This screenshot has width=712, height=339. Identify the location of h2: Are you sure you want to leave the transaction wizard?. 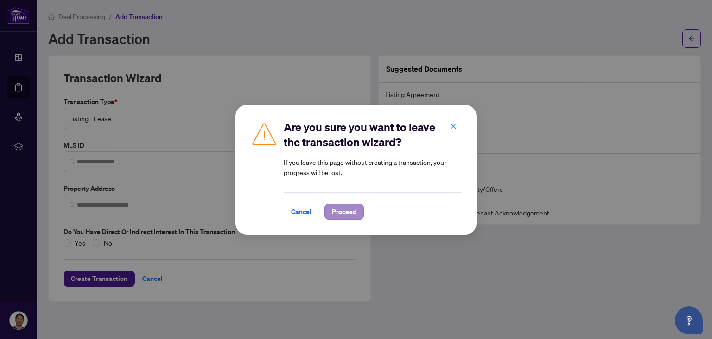
(373, 134).